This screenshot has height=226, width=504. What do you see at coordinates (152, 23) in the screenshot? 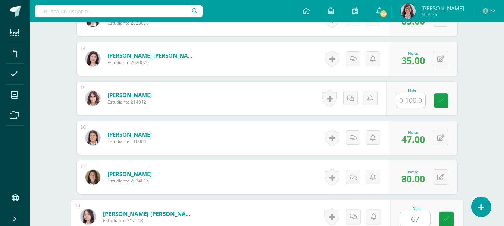
I see `span: Estudiante 2023078` at bounding box center [152, 23].